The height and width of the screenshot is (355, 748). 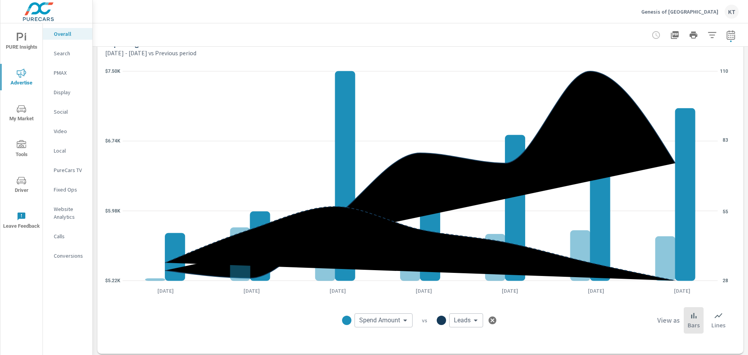 What do you see at coordinates (70, 213) in the screenshot?
I see `p: Website Analytics` at bounding box center [70, 213].